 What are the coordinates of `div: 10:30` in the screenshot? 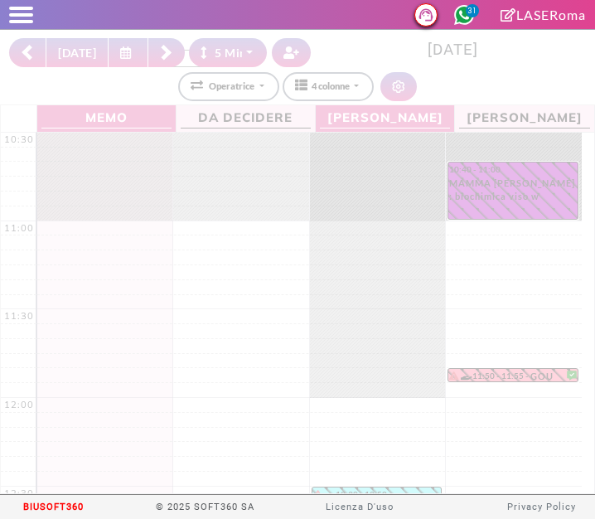 It's located at (19, 139).